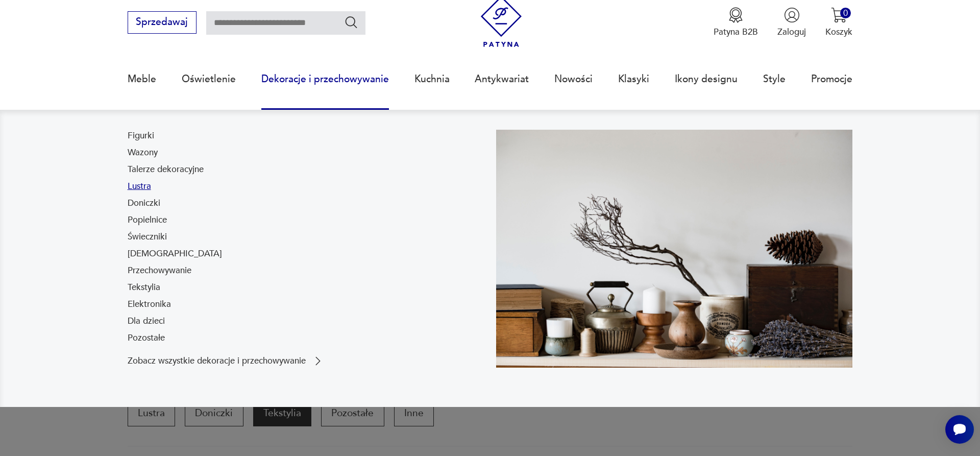 This screenshot has height=456, width=980. Describe the element at coordinates (736, 15) in the screenshot. I see `img: Ikona medalu` at that location.